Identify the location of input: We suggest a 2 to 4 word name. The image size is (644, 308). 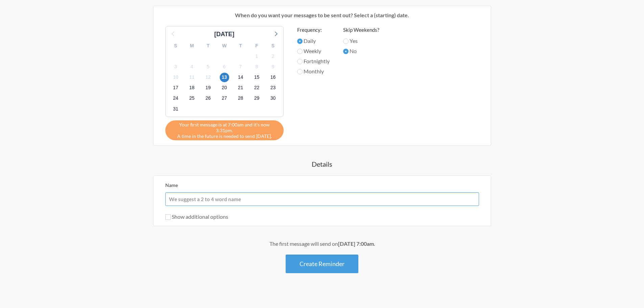
(322, 199).